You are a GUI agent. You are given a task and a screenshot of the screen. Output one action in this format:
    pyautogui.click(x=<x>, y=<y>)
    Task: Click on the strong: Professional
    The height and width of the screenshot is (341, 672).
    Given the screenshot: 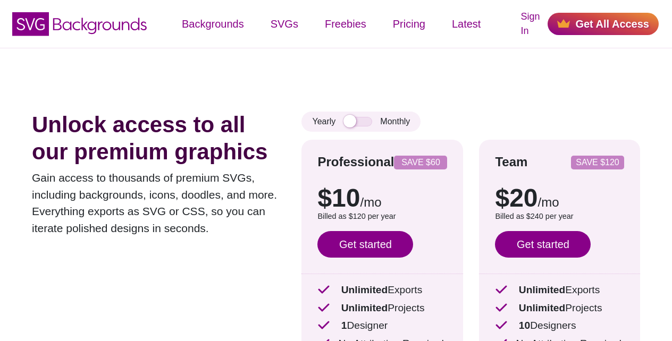 What is the action you would take?
    pyautogui.click(x=356, y=162)
    